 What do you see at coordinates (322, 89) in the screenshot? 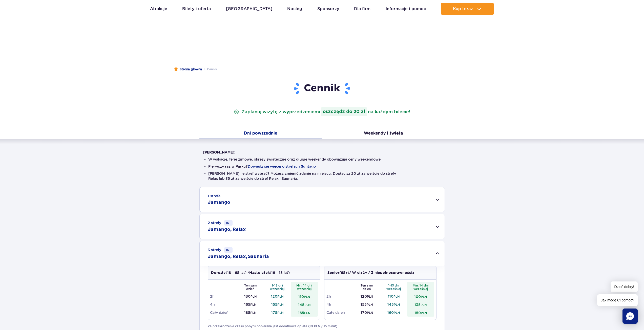
I see `h1: Cennik` at bounding box center [322, 89].